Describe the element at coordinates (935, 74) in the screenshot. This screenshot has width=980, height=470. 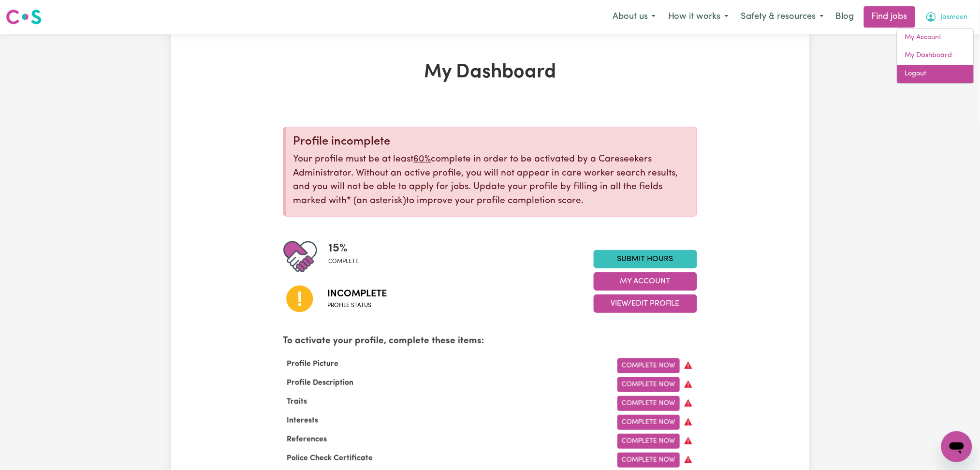
I see `a: Logout` at that location.